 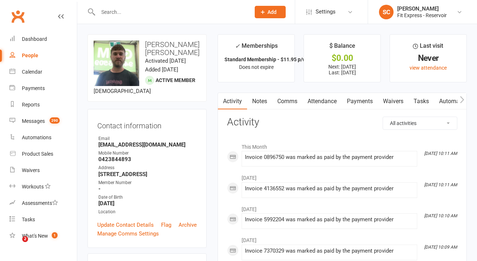 I want to click on div: Payments, so click(x=33, y=88).